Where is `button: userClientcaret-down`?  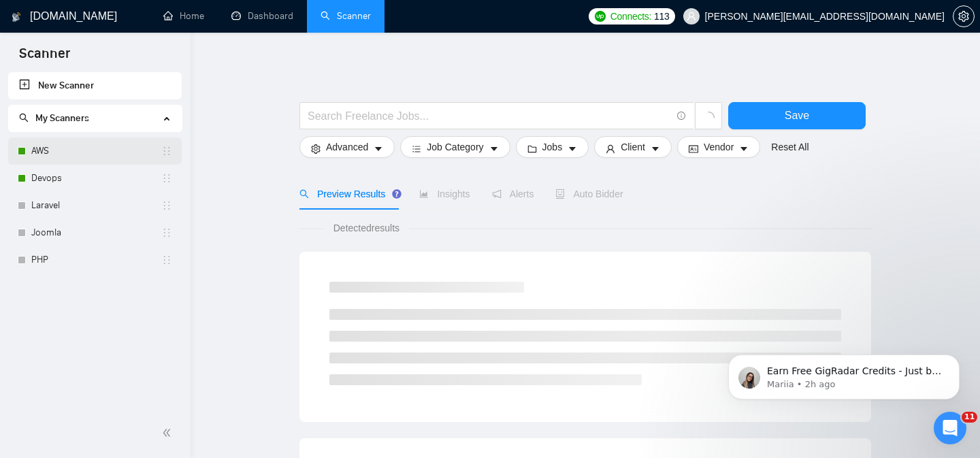
button: userClientcaret-down is located at coordinates (633, 147).